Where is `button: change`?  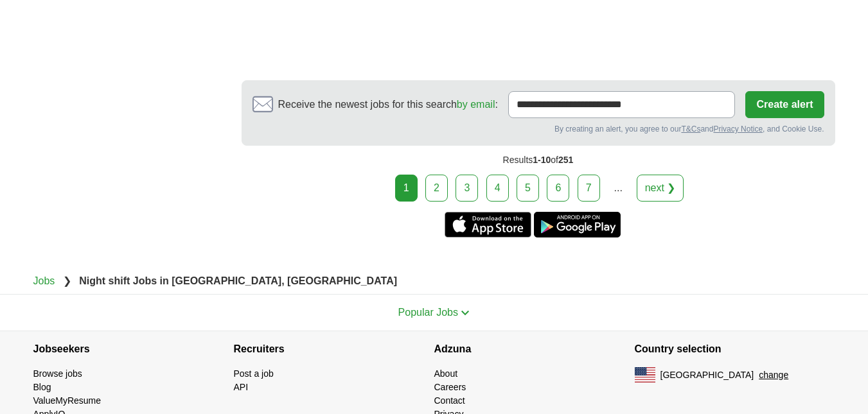
button: change is located at coordinates (774, 375).